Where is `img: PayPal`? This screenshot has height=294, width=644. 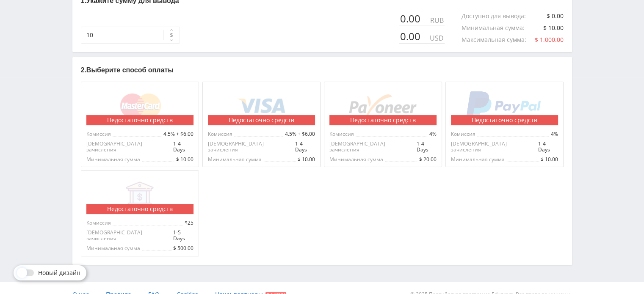 img: PayPal is located at coordinates (504, 106).